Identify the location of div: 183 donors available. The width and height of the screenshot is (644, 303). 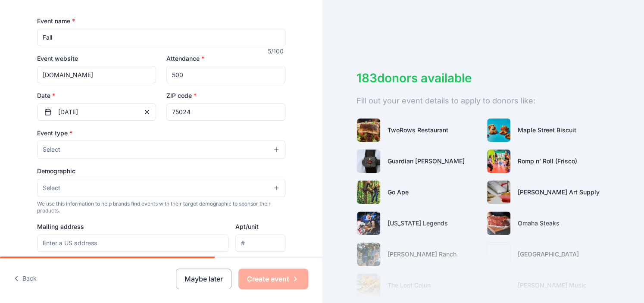
(483, 78).